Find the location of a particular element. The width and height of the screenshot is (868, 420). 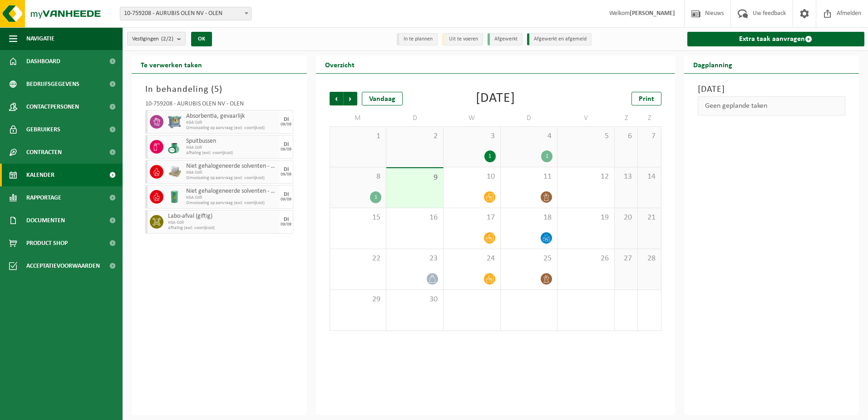

span: 2 is located at coordinates (415, 136).